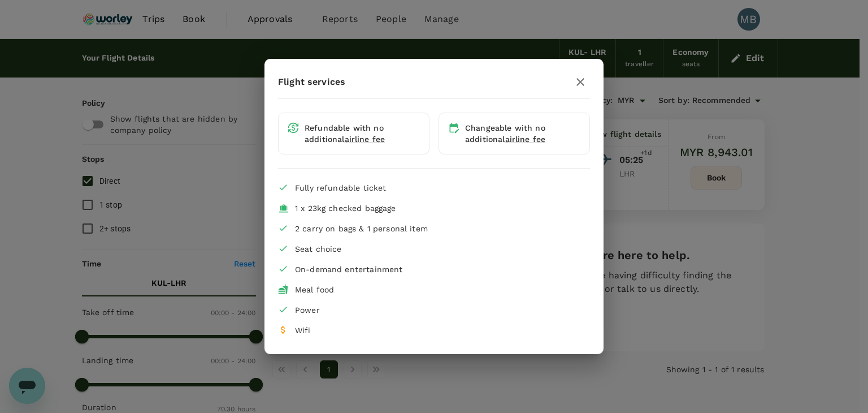 Image resolution: width=868 pixels, height=413 pixels. Describe the element at coordinates (361, 229) in the screenshot. I see `span: 2 carry on bags & 1 personal item` at that location.